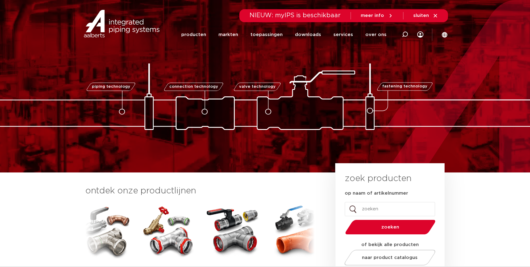  I want to click on input: zoeken, so click(390, 209).